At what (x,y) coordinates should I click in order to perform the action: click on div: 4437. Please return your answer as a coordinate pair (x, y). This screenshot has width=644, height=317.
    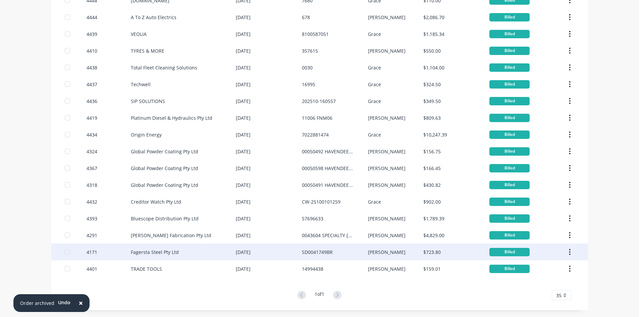
    Looking at the image, I should click on (92, 85).